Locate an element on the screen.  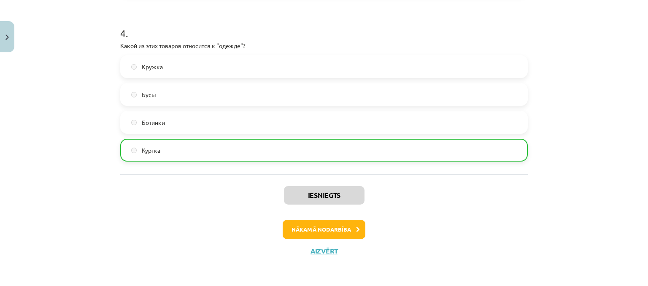
input: Куртка is located at coordinates (134, 150).